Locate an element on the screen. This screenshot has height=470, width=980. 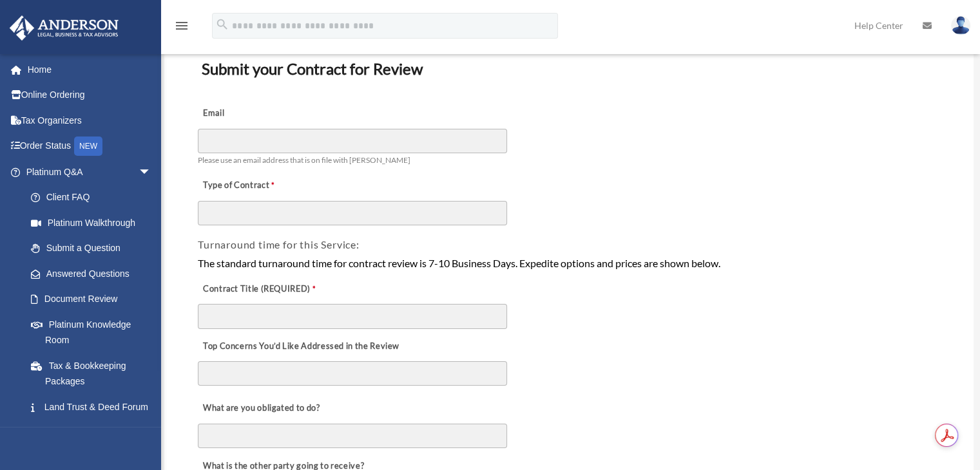
a: Platinum Q&Aarrow_drop_down is located at coordinates (90, 172).